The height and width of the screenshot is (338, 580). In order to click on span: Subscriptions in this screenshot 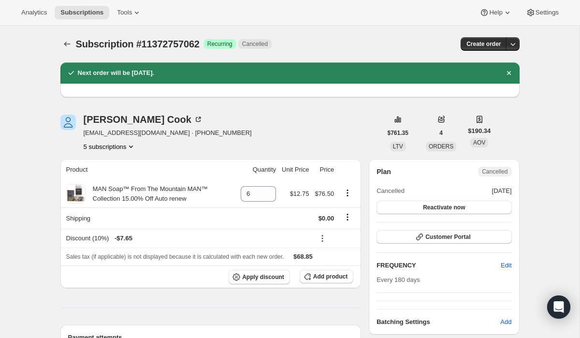, I will do `click(82, 13)`.